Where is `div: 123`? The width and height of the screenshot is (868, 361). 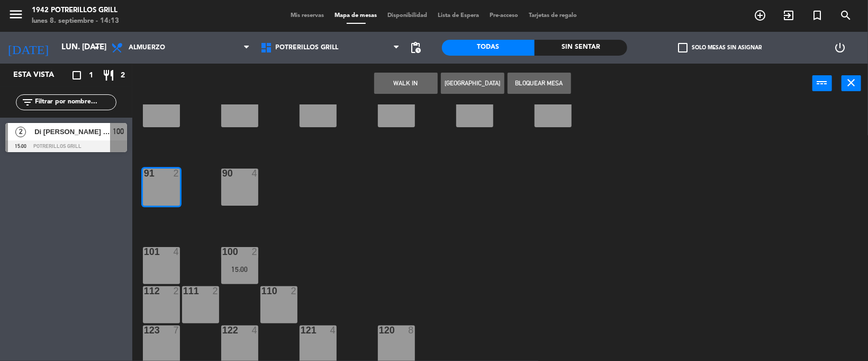 div: 123 is located at coordinates (144, 330).